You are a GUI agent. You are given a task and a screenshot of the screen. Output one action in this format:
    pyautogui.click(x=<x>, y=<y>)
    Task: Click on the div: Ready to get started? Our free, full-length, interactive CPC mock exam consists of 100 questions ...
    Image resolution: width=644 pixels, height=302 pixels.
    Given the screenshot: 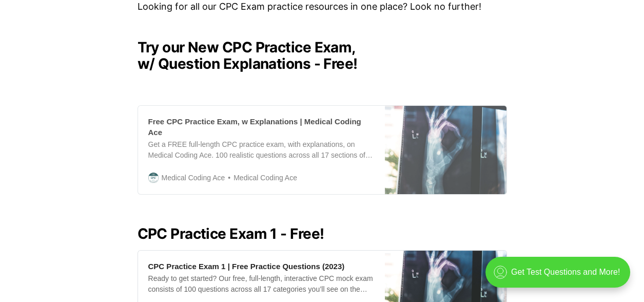 What is the action you would take?
    pyautogui.click(x=262, y=284)
    